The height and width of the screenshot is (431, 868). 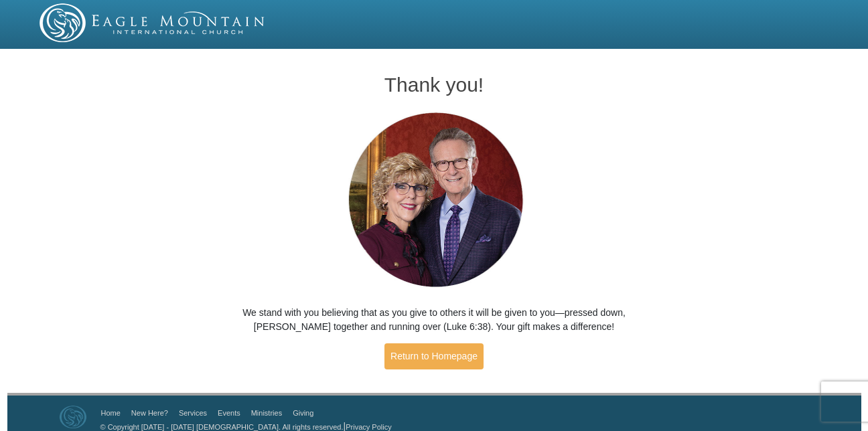 I want to click on p: We stand with you believing that as you give to others it will be given to you—pressed down, [PER..., so click(x=434, y=320).